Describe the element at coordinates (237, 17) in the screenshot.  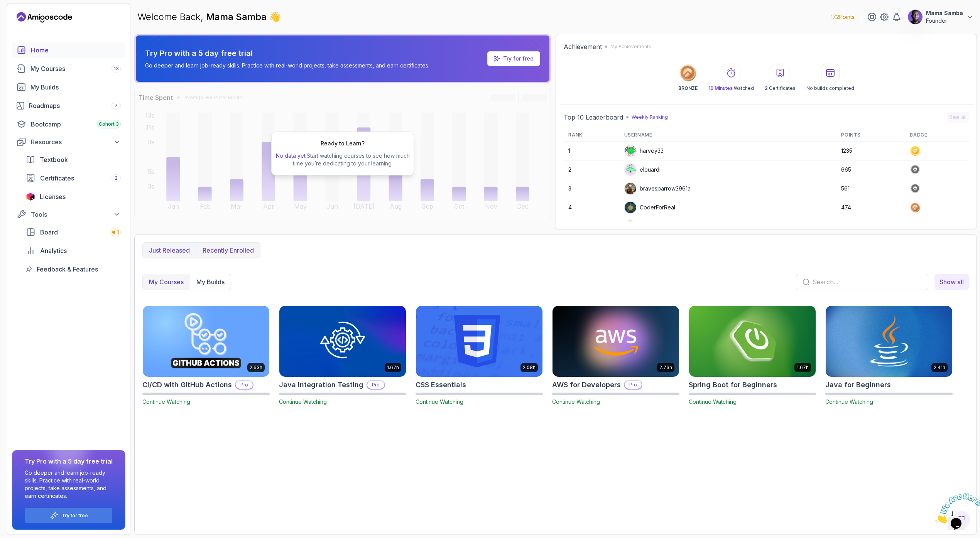
I see `span: Mama Samba` at that location.